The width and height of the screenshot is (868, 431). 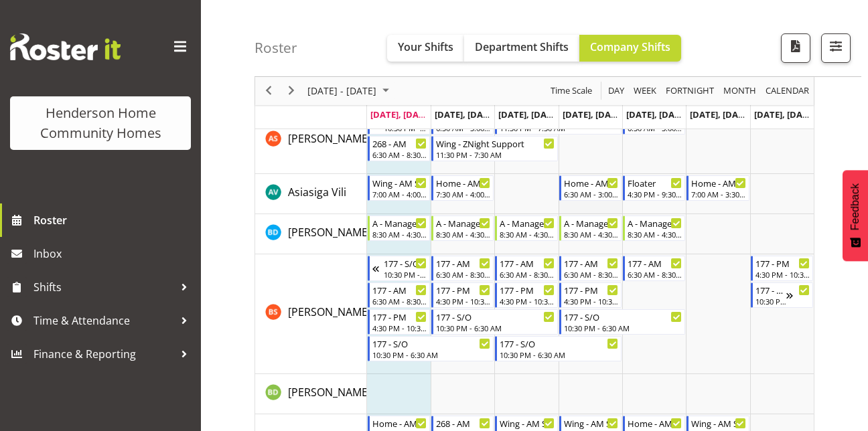 What do you see at coordinates (104, 355) in the screenshot?
I see `span: Finance & Reporting` at bounding box center [104, 355].